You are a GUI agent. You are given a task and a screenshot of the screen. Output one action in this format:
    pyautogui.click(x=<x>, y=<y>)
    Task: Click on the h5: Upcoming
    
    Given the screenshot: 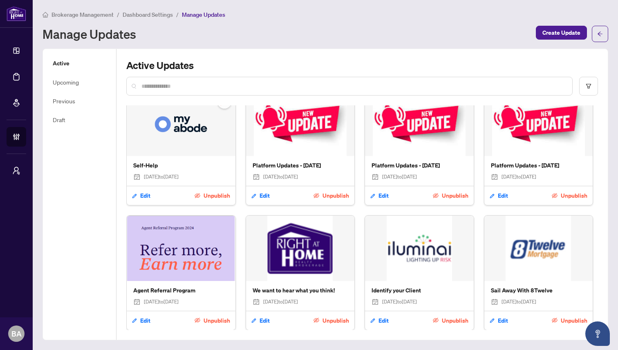 What is the action you would take?
    pyautogui.click(x=79, y=82)
    